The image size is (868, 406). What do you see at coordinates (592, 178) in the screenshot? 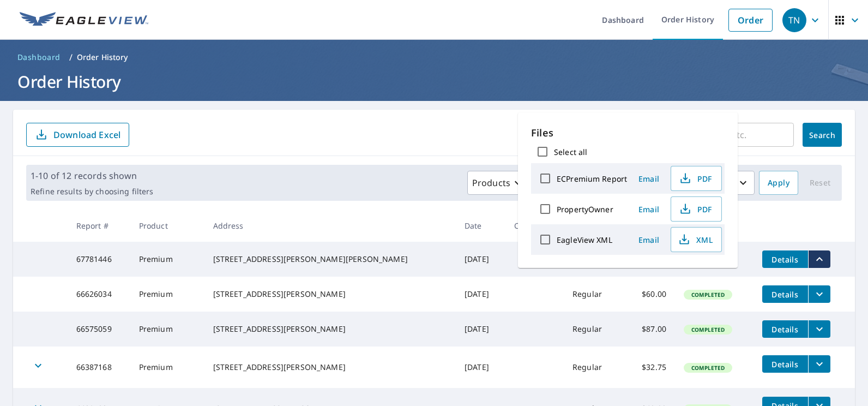
I see `label: ECPremium Report` at bounding box center [592, 178].